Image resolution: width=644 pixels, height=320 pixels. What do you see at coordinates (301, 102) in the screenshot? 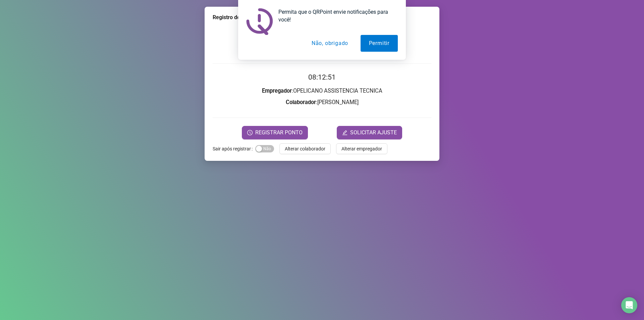
I see `strong: Colaborador` at bounding box center [301, 102].